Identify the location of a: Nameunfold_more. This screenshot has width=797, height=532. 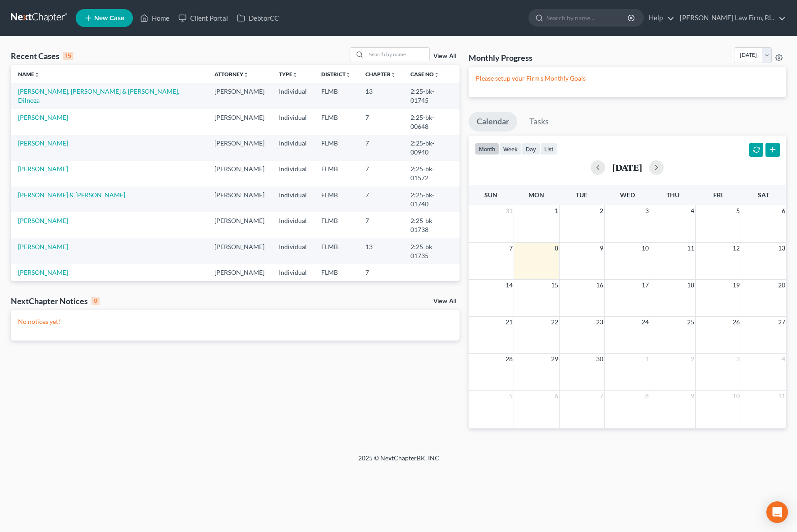
(29, 74).